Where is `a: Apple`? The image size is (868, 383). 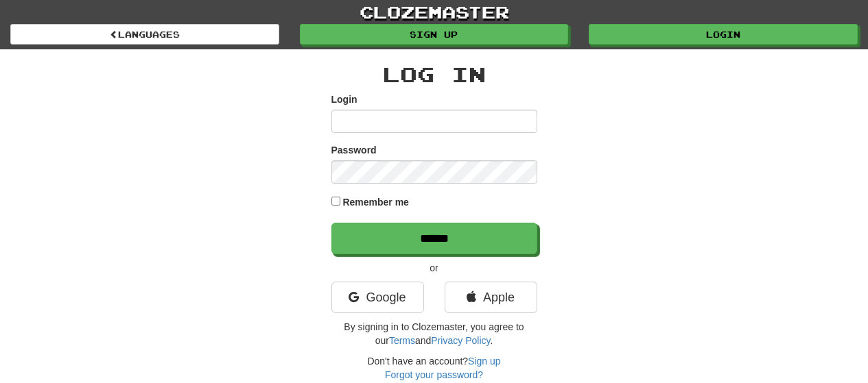 a: Apple is located at coordinates (491, 298).